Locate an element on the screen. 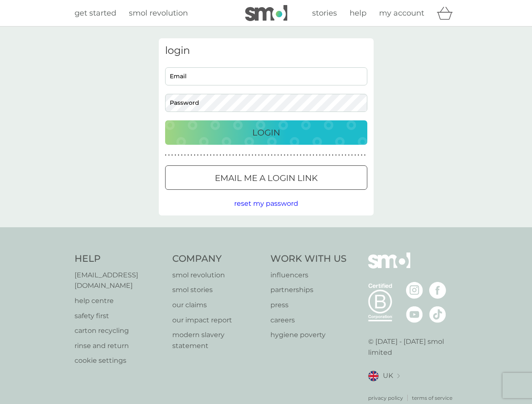 The image size is (532, 404). span: smol revolution is located at coordinates (158, 13).